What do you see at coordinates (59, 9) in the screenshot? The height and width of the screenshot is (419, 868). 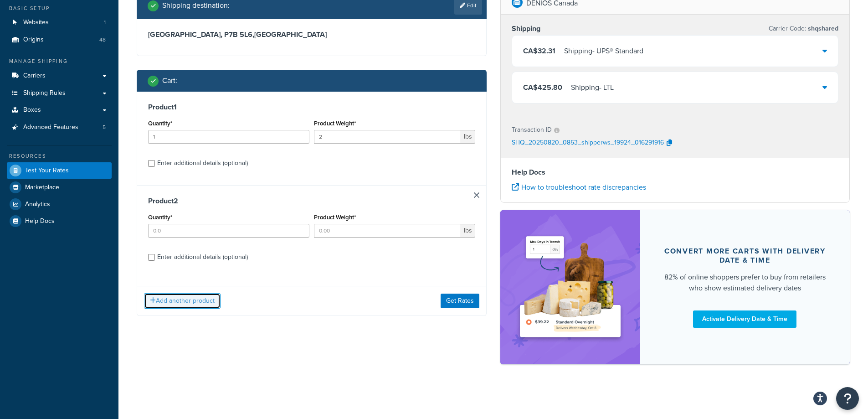 I see `div: Basic Setup` at bounding box center [59, 9].